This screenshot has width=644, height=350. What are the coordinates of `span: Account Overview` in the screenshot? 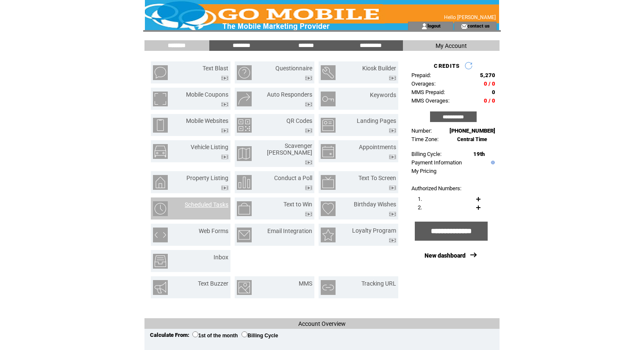 It's located at (322, 324).